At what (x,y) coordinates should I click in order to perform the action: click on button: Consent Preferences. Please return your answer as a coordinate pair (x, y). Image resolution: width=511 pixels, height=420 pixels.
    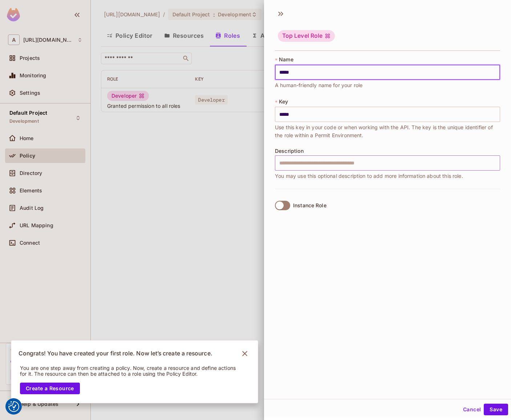
    Looking at the image, I should click on (14, 407).